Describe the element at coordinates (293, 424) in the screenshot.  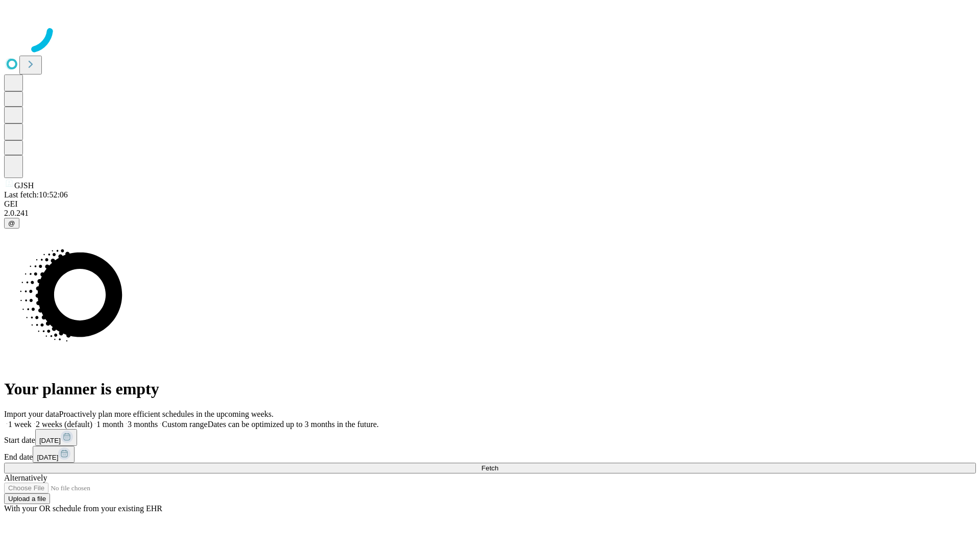
I see `span: Dates can be optimized up to 3 months in the future.` at that location.